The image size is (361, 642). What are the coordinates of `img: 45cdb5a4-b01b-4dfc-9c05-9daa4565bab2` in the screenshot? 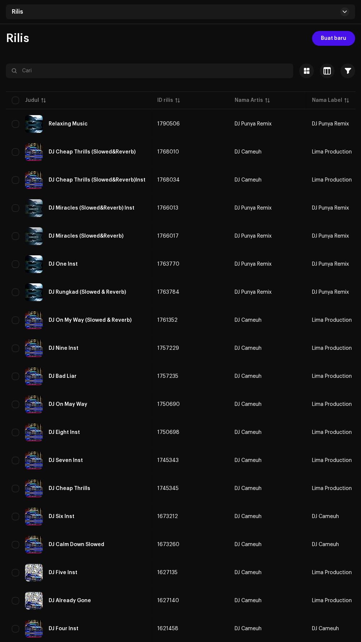 It's located at (34, 516).